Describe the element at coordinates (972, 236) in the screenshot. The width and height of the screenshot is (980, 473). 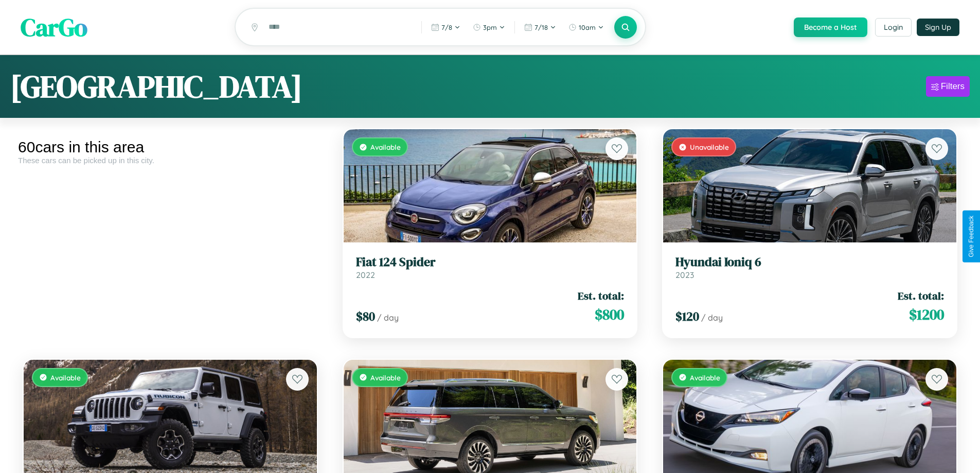
I see `div: Give Feedback` at that location.